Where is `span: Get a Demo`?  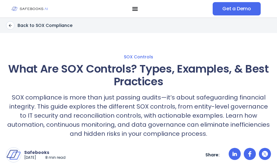
span: Get a Demo is located at coordinates (237, 9).